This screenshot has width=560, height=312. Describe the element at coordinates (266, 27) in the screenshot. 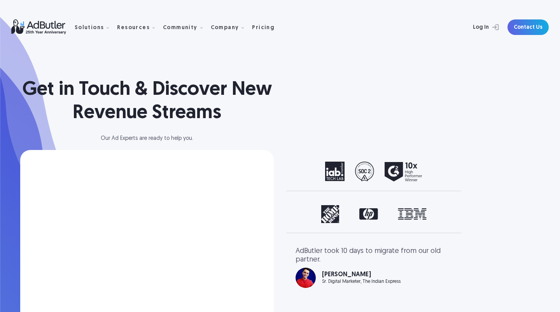

I see `a: Pricing` at that location.